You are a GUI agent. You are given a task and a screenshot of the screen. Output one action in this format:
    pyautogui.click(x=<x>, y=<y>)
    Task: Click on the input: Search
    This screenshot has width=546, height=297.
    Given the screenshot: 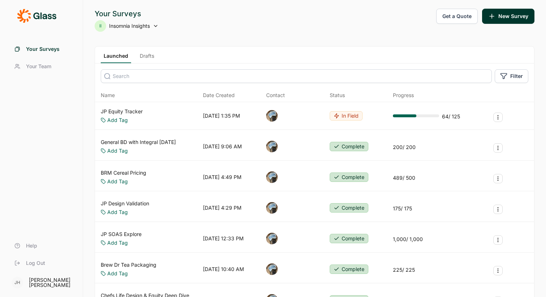 What is the action you would take?
    pyautogui.click(x=296, y=76)
    